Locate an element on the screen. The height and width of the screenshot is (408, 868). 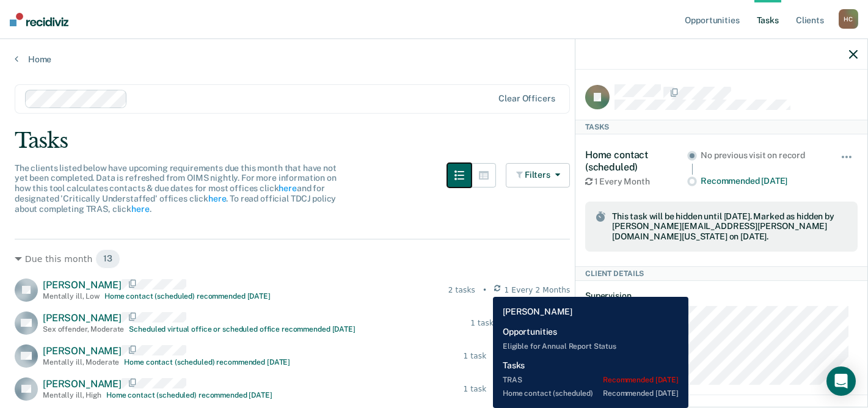
span: 13 is located at coordinates (107, 259).